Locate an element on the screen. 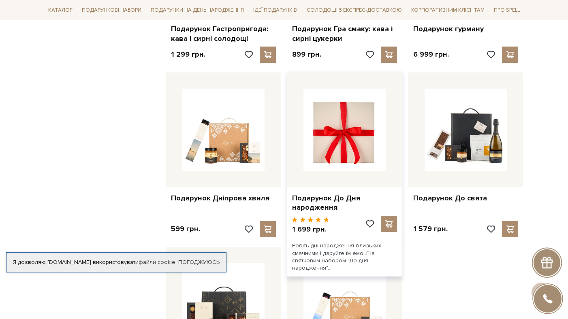  a: Погоджуюсь is located at coordinates (199, 262).